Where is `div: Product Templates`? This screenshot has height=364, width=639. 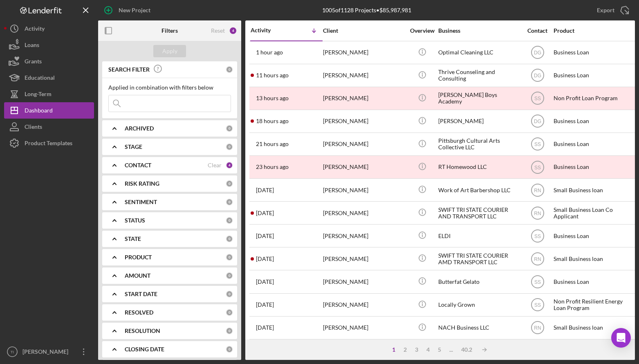 div: Product Templates is located at coordinates (48, 144).